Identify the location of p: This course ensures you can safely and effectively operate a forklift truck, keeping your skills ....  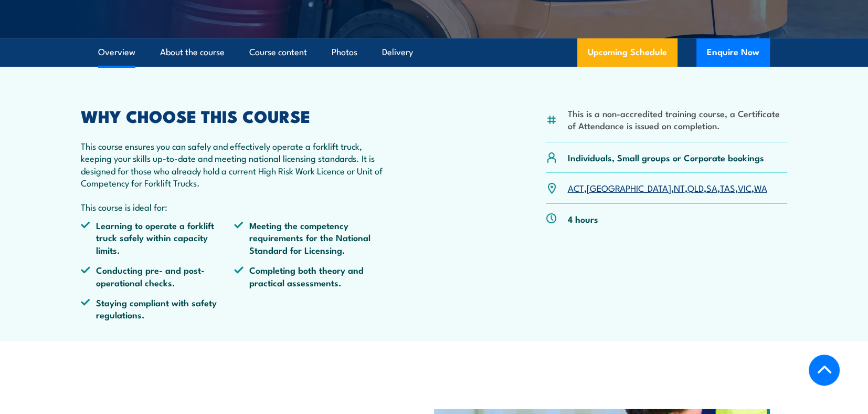
(234, 165).